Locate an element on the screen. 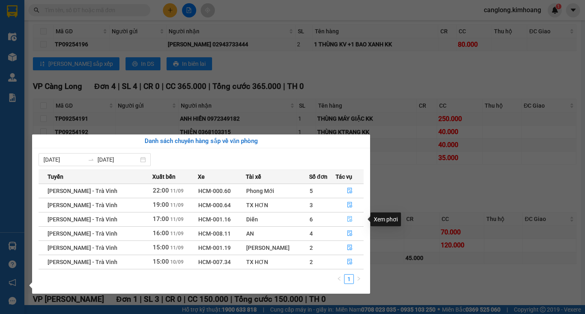 The image size is (585, 314). span: HCM-000.64 is located at coordinates (215, 205).